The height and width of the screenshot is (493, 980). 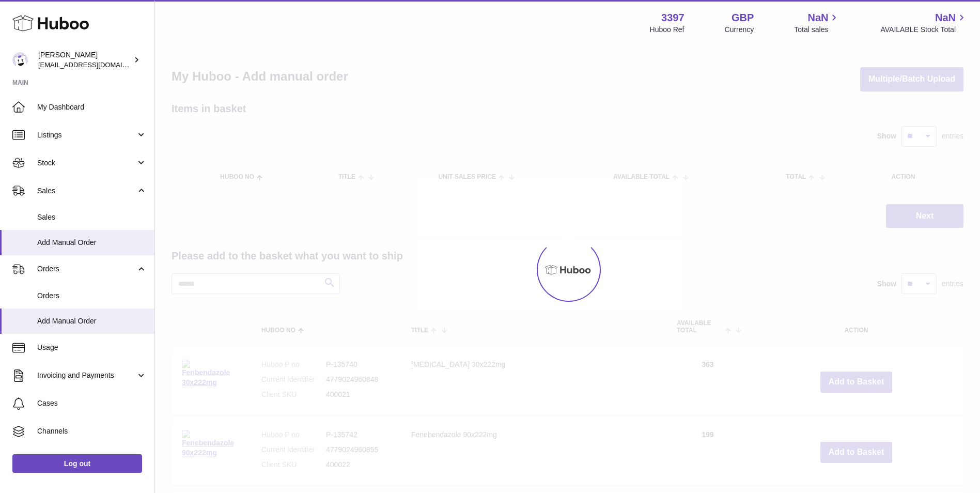 I want to click on div: Currency, so click(x=739, y=29).